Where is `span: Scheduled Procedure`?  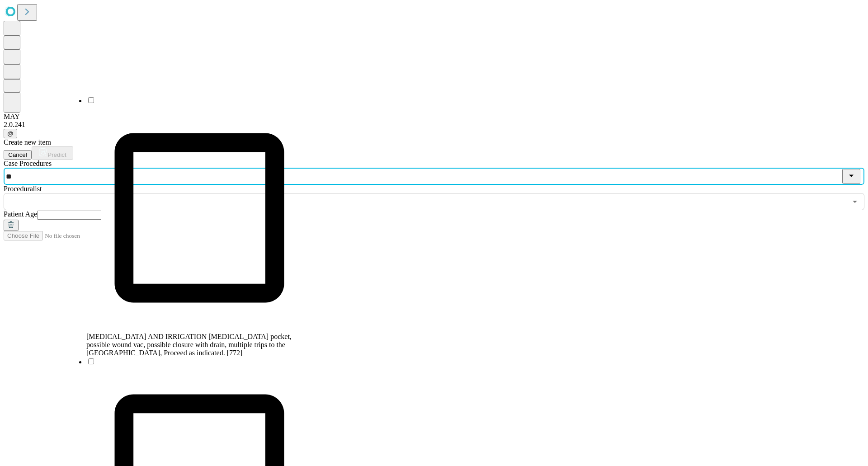 span: Scheduled Procedure is located at coordinates (28, 163).